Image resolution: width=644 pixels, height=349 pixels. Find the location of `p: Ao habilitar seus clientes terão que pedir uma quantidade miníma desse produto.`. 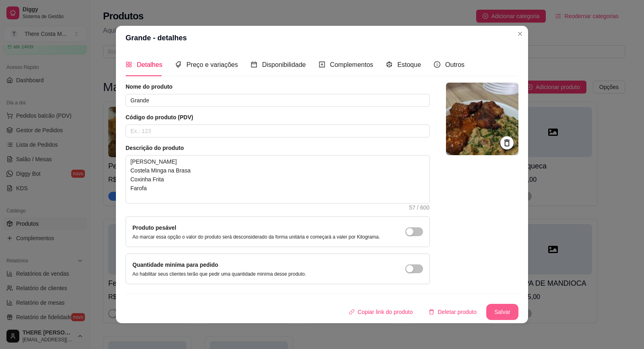

p: Ao habilitar seus clientes terão que pedir uma quantidade miníma desse produto. is located at coordinates (219, 274).